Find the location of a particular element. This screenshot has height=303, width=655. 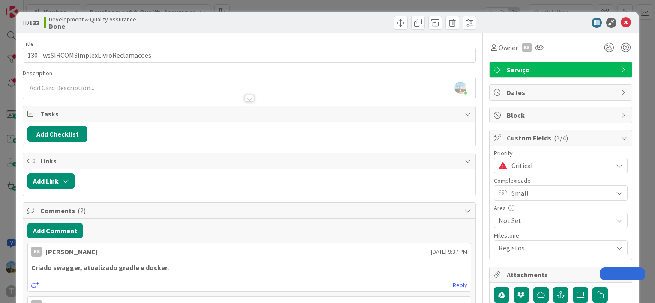

b: Done is located at coordinates (93, 26).